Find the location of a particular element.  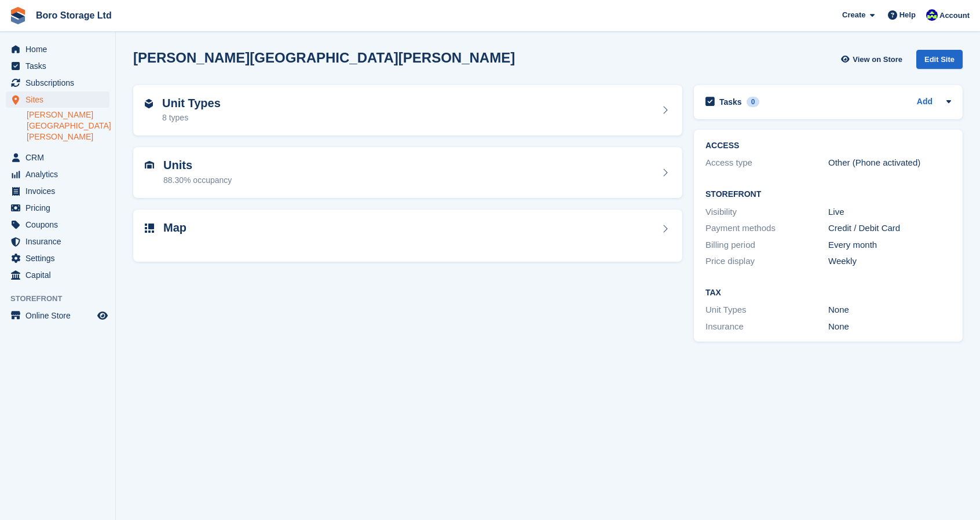

span: Sites is located at coordinates (60, 100).